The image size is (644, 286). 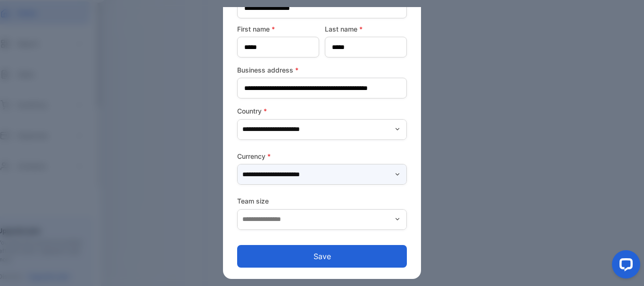 I want to click on label: Business address, so click(x=322, y=70).